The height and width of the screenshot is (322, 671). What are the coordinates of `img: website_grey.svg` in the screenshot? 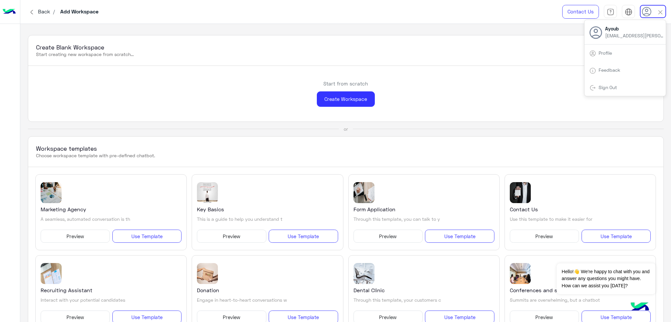 It's located at (13, 20).